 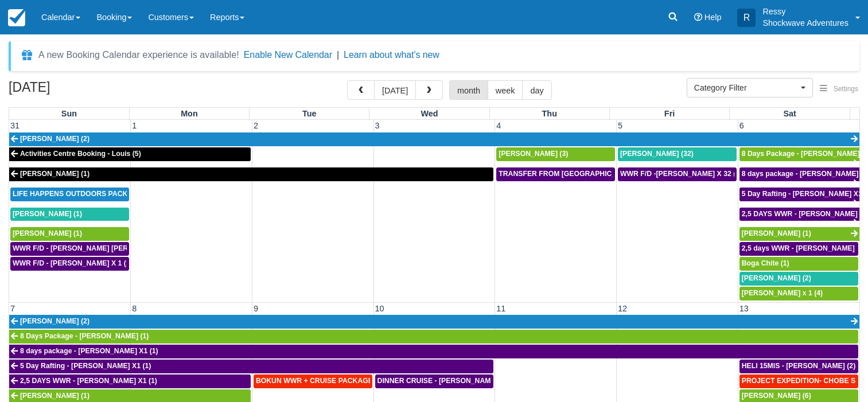 I want to click on span: 8, so click(x=134, y=309).